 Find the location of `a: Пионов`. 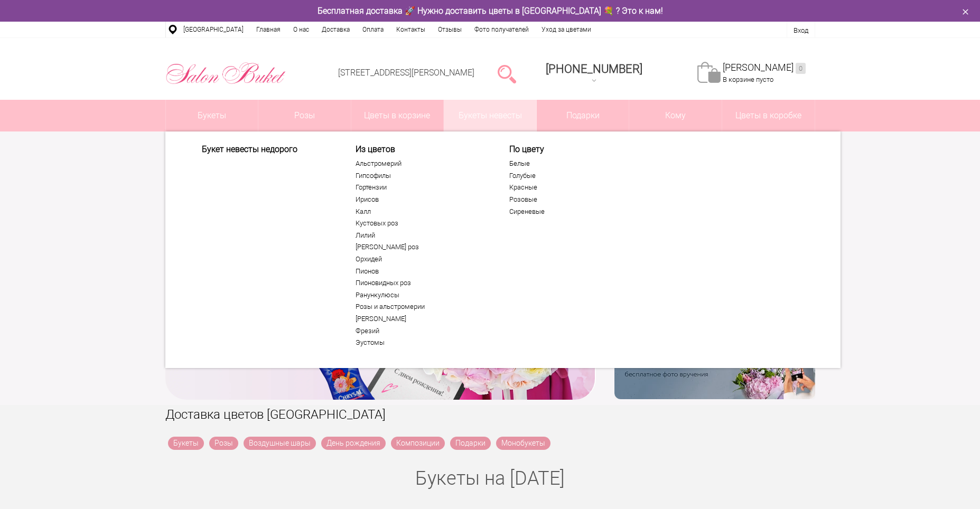

a: Пионов is located at coordinates (420, 272).